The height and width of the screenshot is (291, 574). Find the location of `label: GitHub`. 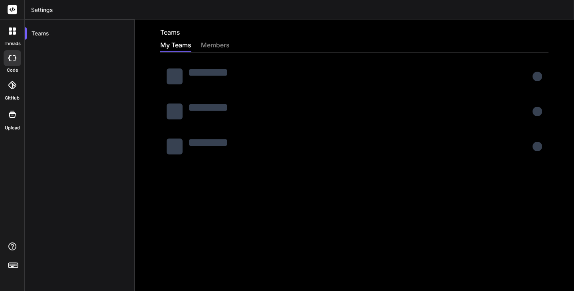

label: GitHub is located at coordinates (12, 98).